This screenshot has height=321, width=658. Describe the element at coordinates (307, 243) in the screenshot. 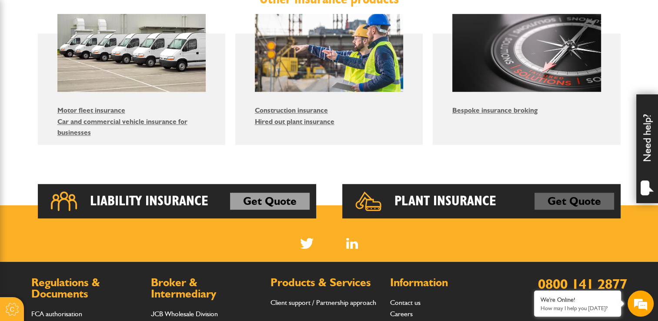

I see `img: Twitter` at that location.